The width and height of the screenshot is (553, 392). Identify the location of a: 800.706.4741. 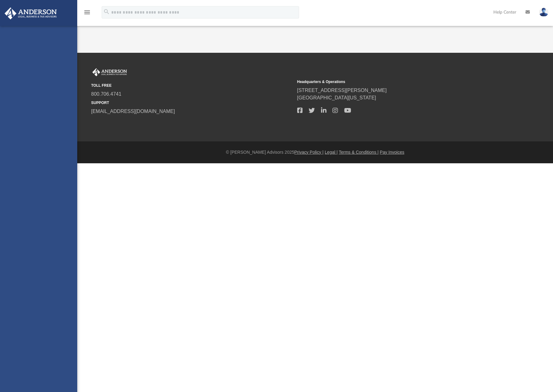
(106, 94).